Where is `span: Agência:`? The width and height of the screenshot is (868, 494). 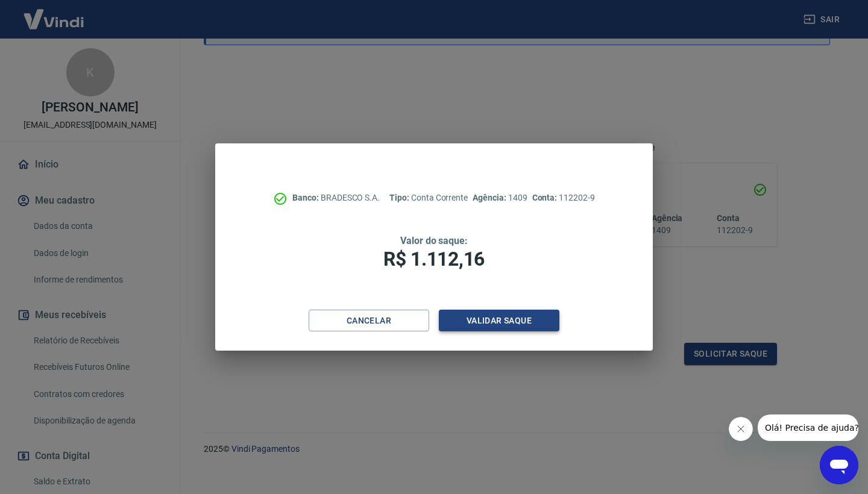
span: Agência: is located at coordinates (491, 197).